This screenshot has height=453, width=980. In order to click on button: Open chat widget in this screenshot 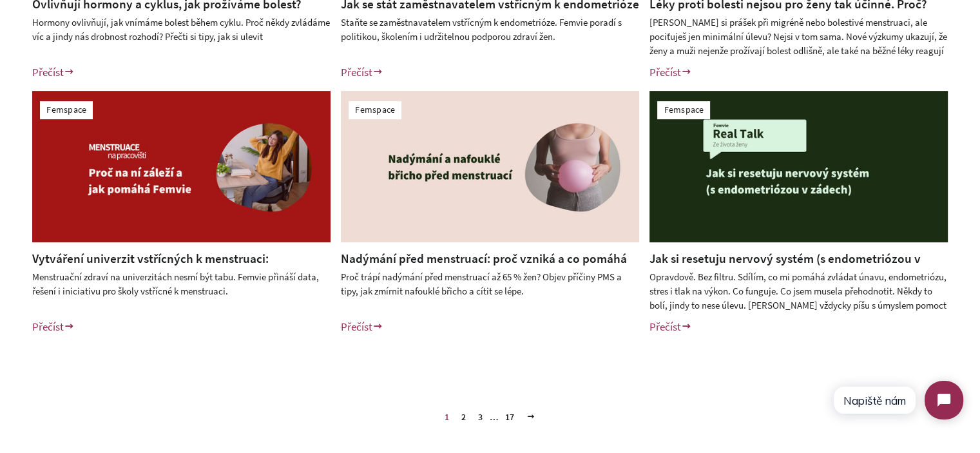, I will do `click(122, 30)`.